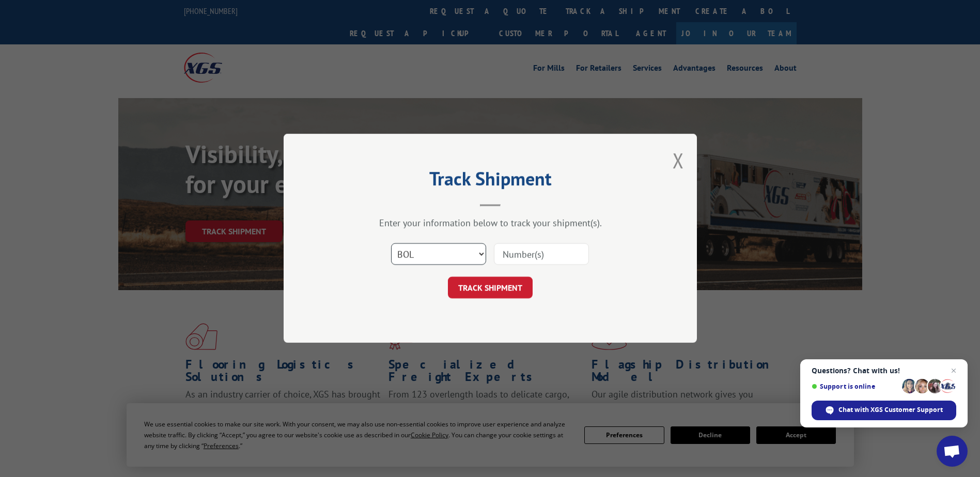 Image resolution: width=980 pixels, height=477 pixels. Describe the element at coordinates (490, 181) in the screenshot. I see `h2: Track Shipment` at that location.